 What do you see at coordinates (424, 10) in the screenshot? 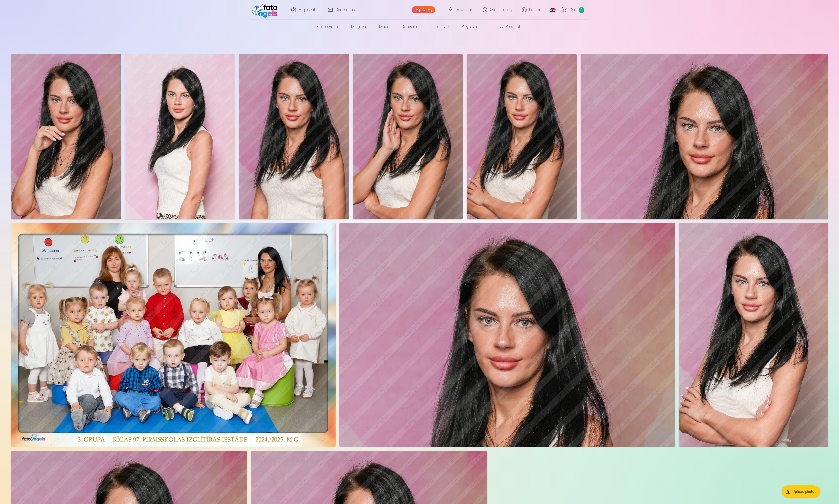
I see `a: Gallery` at bounding box center [424, 10].